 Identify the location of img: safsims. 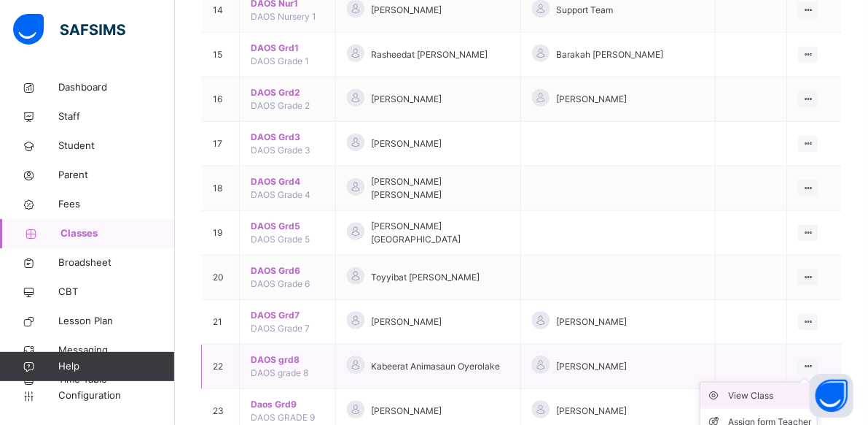
(70, 29).